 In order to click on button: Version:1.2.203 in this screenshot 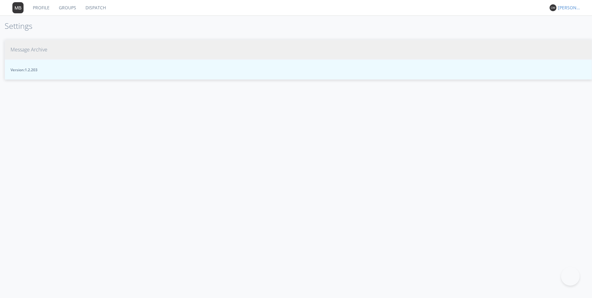, I will do `click(298, 69)`.